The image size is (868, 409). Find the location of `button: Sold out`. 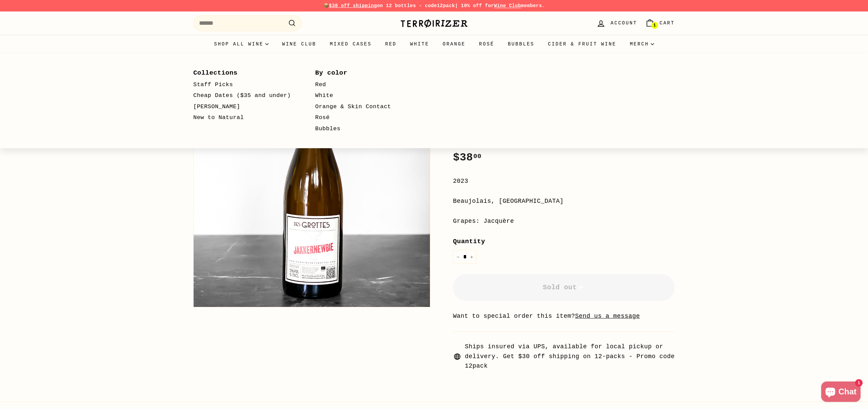

button: Sold out is located at coordinates (564, 287).